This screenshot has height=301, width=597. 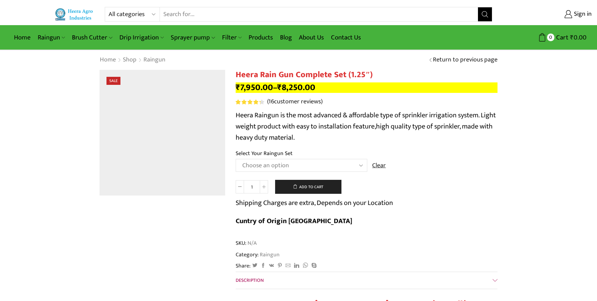 What do you see at coordinates (141, 37) in the screenshot?
I see `a: Drip Irrigation` at bounding box center [141, 37].